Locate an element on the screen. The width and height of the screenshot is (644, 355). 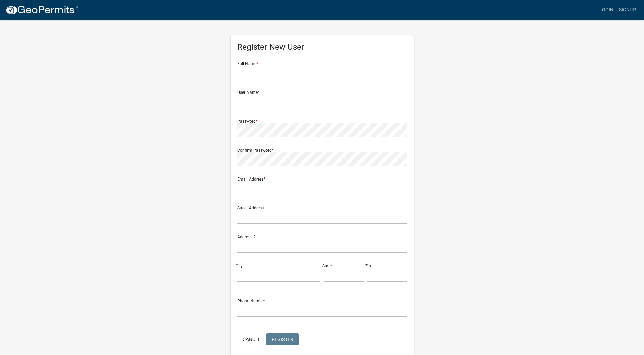
a: Signup is located at coordinates (628, 10).